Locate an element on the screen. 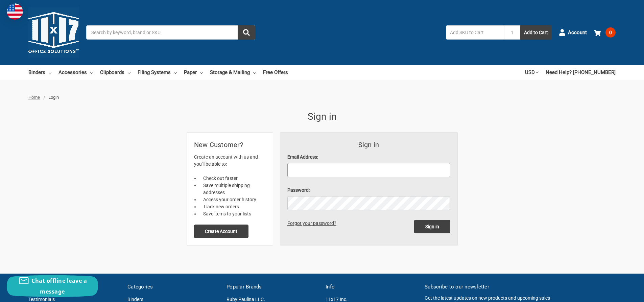  a: Paper is located at coordinates (193, 72).